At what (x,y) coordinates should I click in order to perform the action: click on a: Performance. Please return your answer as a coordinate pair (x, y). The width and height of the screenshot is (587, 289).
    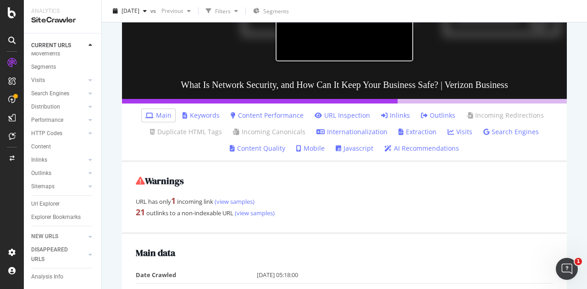
    Looking at the image, I should click on (58, 120).